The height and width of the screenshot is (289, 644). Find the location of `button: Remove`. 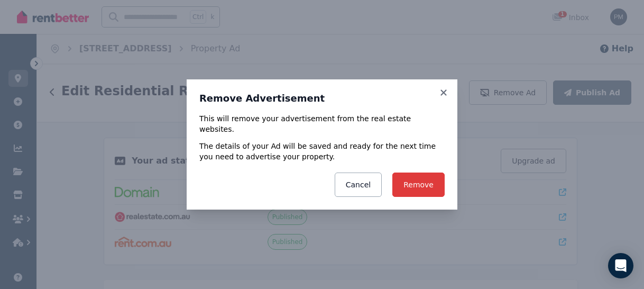

button: Remove is located at coordinates (419, 184).